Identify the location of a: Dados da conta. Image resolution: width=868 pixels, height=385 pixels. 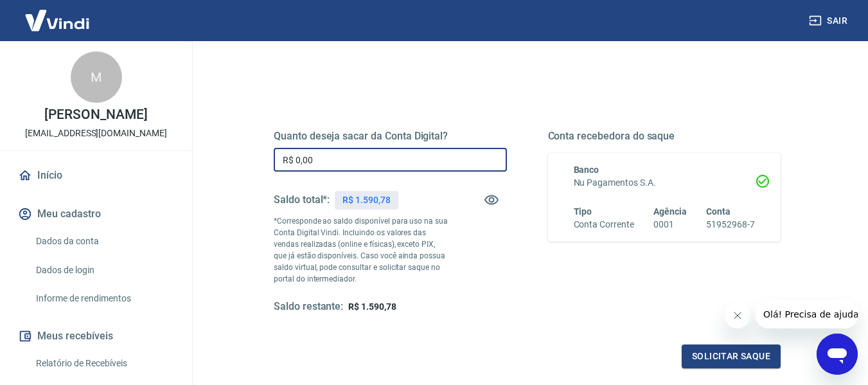
(104, 241).